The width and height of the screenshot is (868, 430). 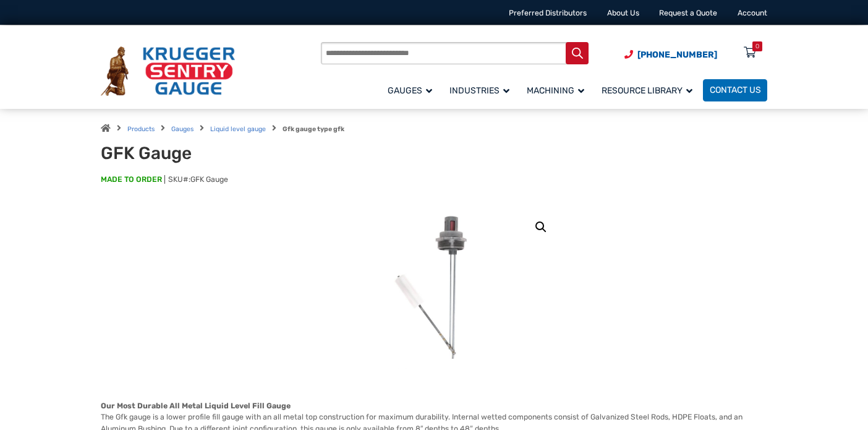 What do you see at coordinates (671, 54) in the screenshot?
I see `a: Phone Number (920) 434-8860` at bounding box center [671, 54].